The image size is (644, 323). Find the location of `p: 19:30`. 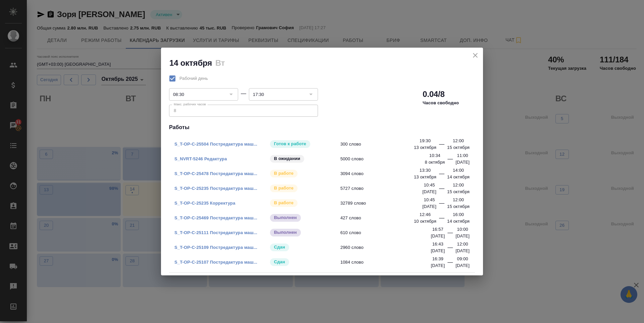

p: 19:30 is located at coordinates (425, 141).